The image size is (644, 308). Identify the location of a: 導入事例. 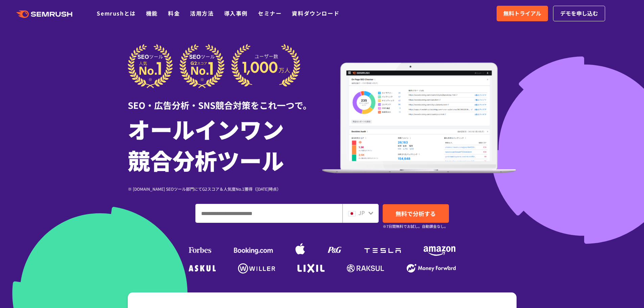
(236, 13).